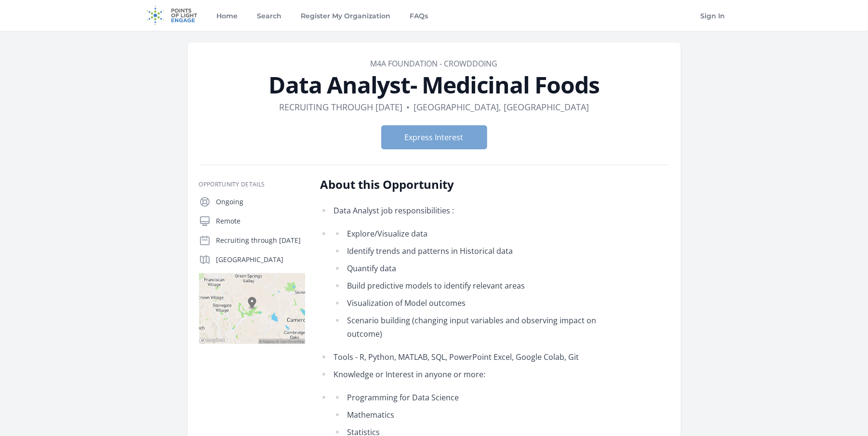 The width and height of the screenshot is (868, 436). What do you see at coordinates (468, 327) in the screenshot?
I see `li: Scenario building (changing input variables and observing impact on outcome)` at bounding box center [468, 327].